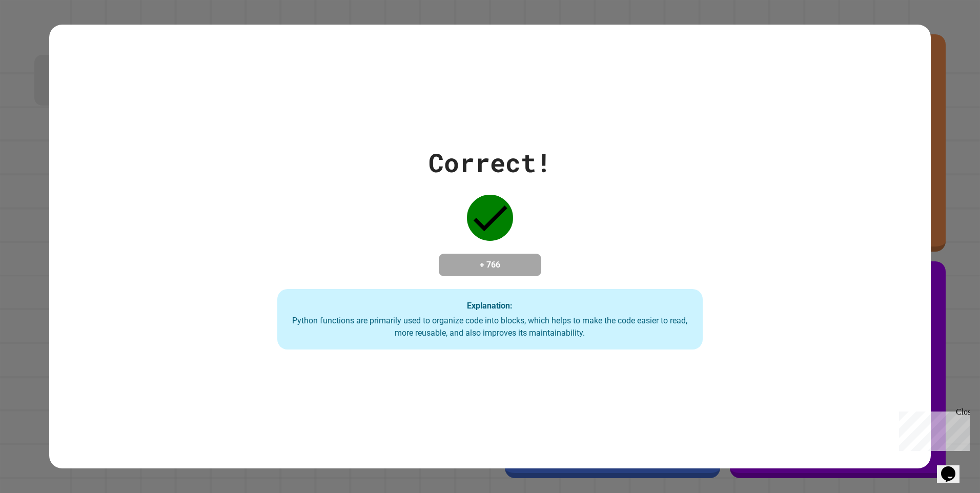 The image size is (980, 493). What do you see at coordinates (490, 327) in the screenshot?
I see `div: Python functions are primarily used to organize code into blocks, which helps to make the code ea...` at bounding box center [490, 327].